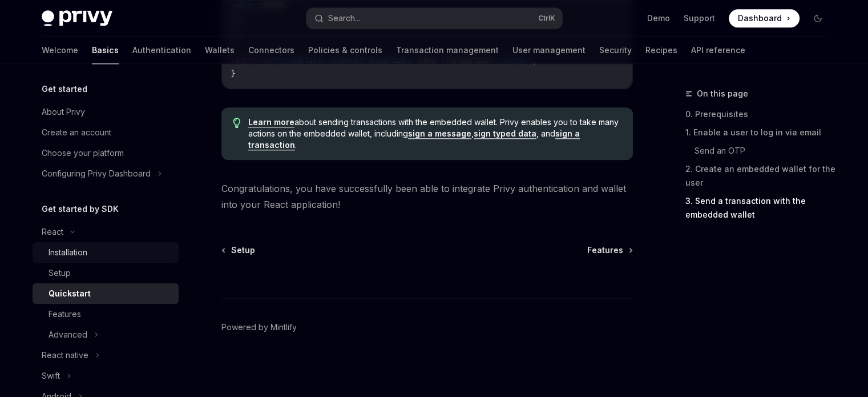 This screenshot has height=397, width=868. Describe the element at coordinates (59, 273) in the screenshot. I see `div: Setup` at that location.